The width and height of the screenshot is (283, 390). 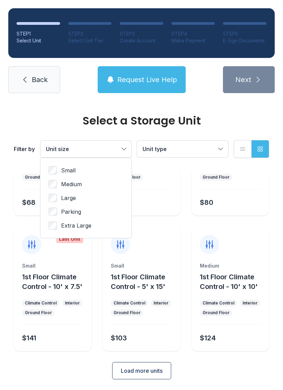 I want to click on button: Unit size, so click(x=86, y=149).